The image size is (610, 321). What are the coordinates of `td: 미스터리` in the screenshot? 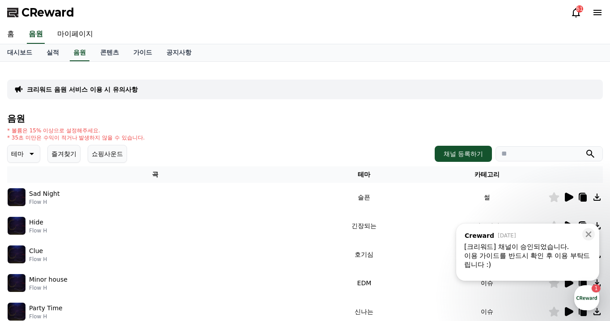 It's located at (487, 226).